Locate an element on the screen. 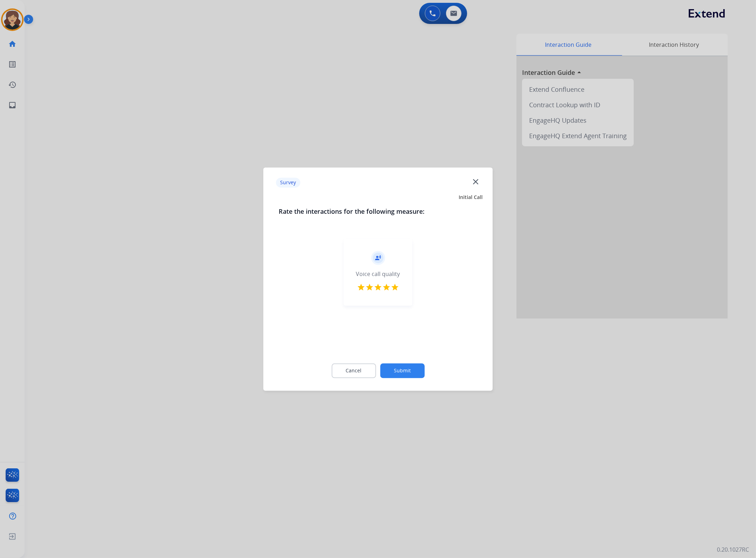 This screenshot has height=558, width=756. div: Voice call quality is located at coordinates (378, 274).